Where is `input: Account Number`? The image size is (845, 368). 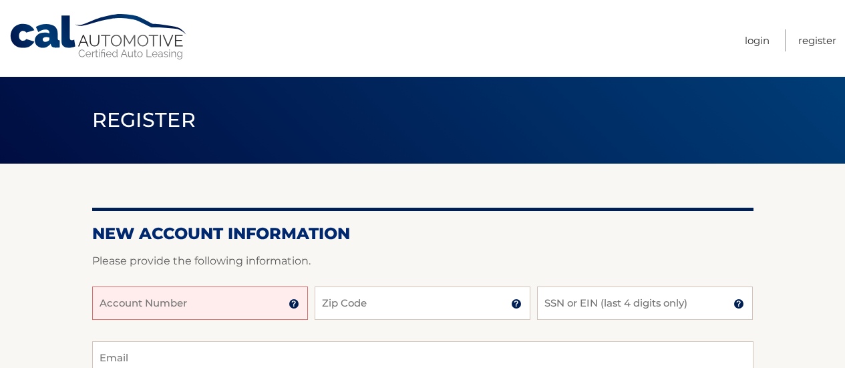 input: Account Number is located at coordinates (200, 303).